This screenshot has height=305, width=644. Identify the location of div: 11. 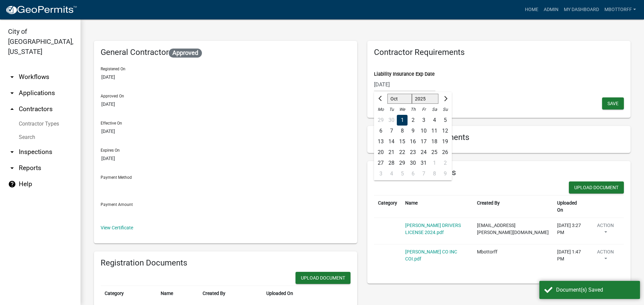
(435, 131).